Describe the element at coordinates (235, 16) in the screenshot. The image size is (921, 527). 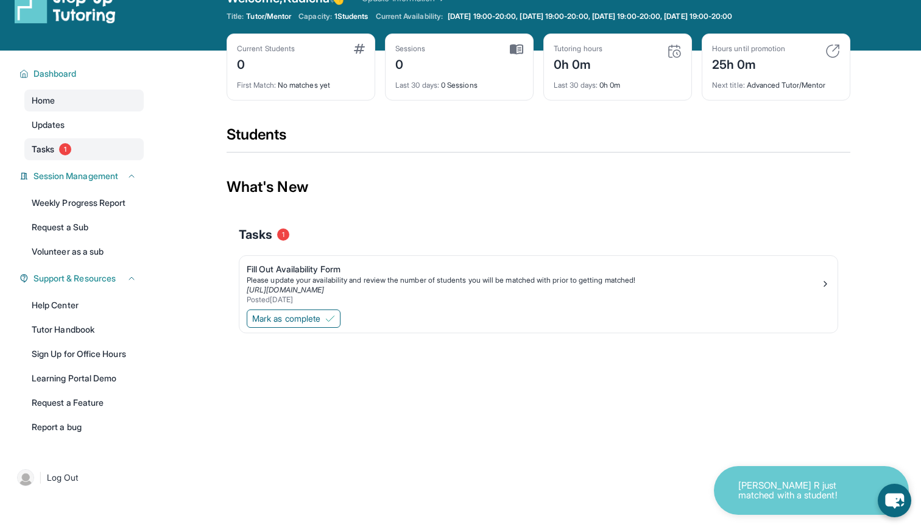
I see `span: Title:` at that location.